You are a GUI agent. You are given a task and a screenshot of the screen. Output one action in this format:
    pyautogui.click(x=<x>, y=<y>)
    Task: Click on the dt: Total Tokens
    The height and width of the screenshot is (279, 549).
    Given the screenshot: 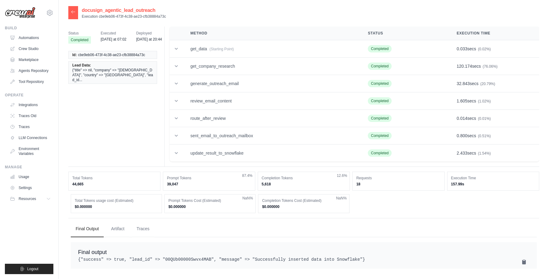 What is the action you would take?
    pyautogui.click(x=114, y=178)
    